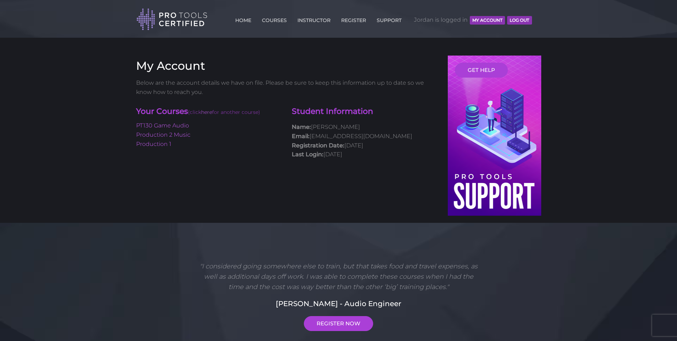  What do you see at coordinates (287, 87) in the screenshot?
I see `p: Below are the account details we have on file. Please be sure to keep this information up to date...` at bounding box center [287, 87].